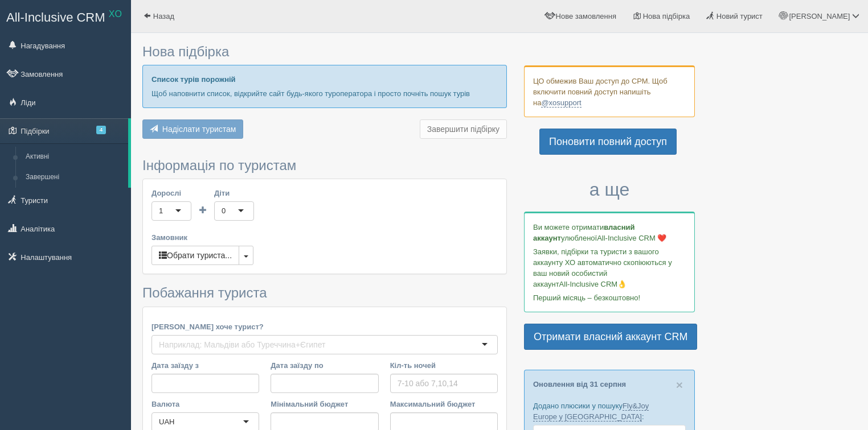 This screenshot has width=868, height=430. What do you see at coordinates (74, 178) in the screenshot?
I see `a: Завершені` at bounding box center [74, 178].